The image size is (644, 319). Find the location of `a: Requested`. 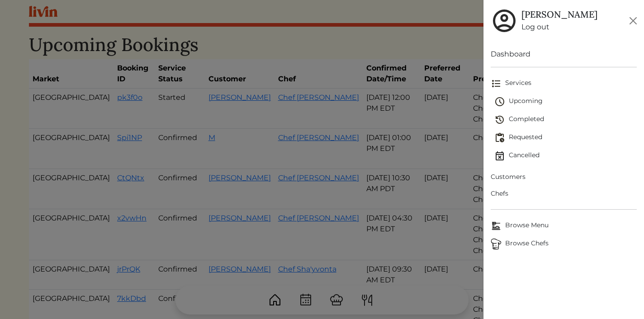

a: Requested is located at coordinates (566, 138).